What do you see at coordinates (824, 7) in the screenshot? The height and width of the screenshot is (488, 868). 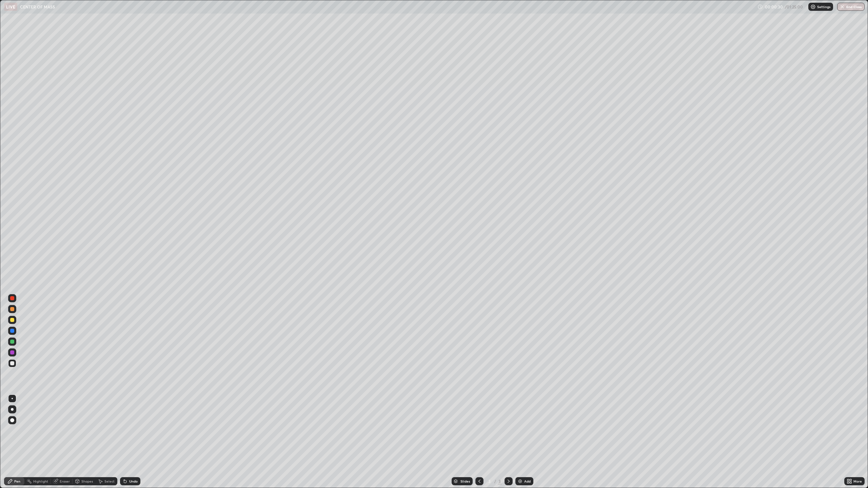 I see `p: Settings` at bounding box center [824, 7].